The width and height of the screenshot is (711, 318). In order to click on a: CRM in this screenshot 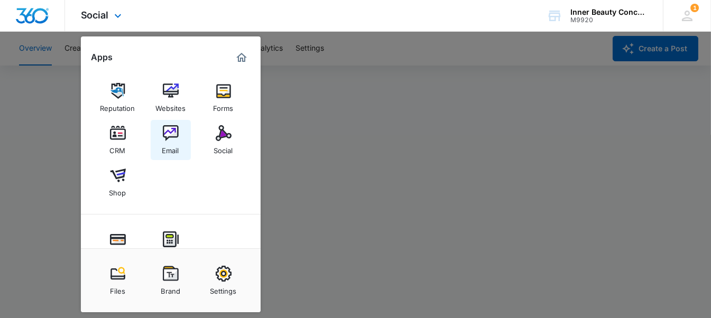, I will do `click(118, 140)`.